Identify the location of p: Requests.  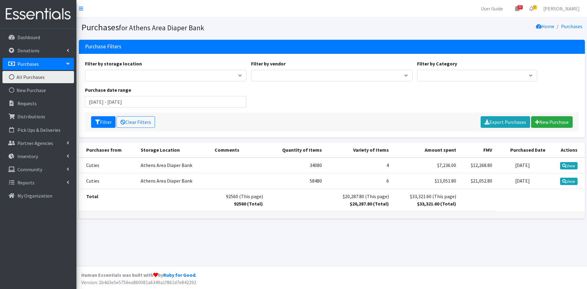
(27, 103).